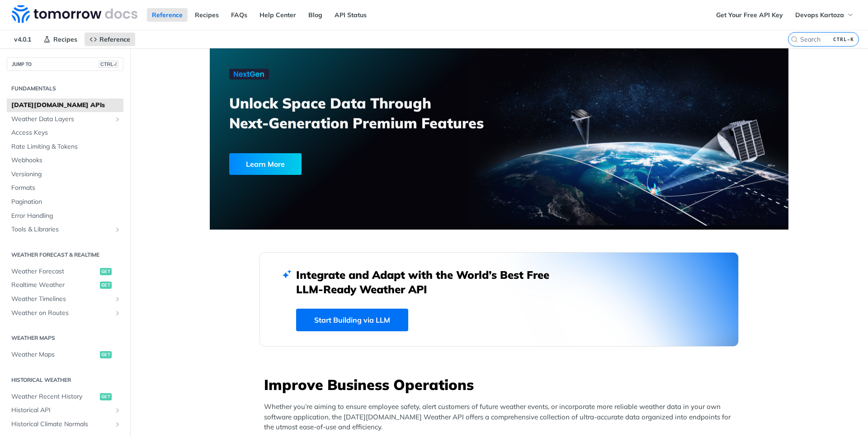  Describe the element at coordinates (429, 282) in the screenshot. I see `h2: Integrate and Adapt with the World’s Best Free LLM-Ready Weather API` at that location.